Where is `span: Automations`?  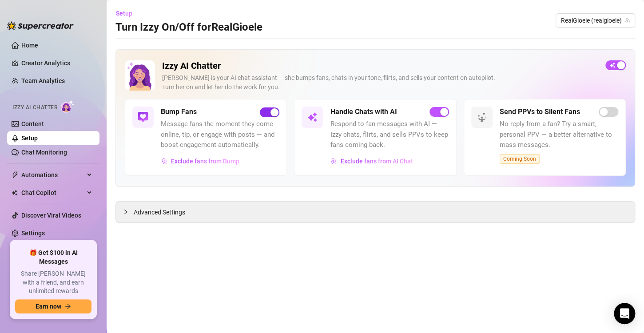 span: Automations is located at coordinates (53, 175).